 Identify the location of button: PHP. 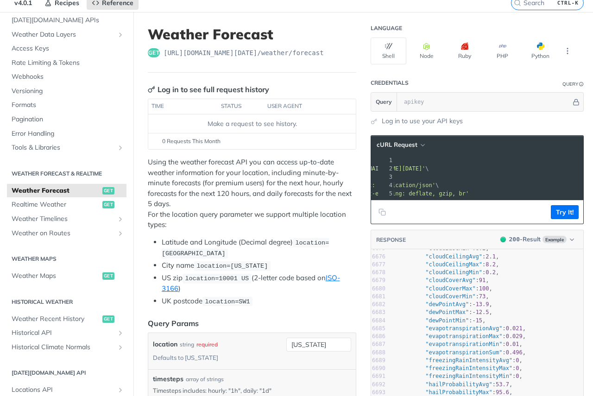
(502, 51).